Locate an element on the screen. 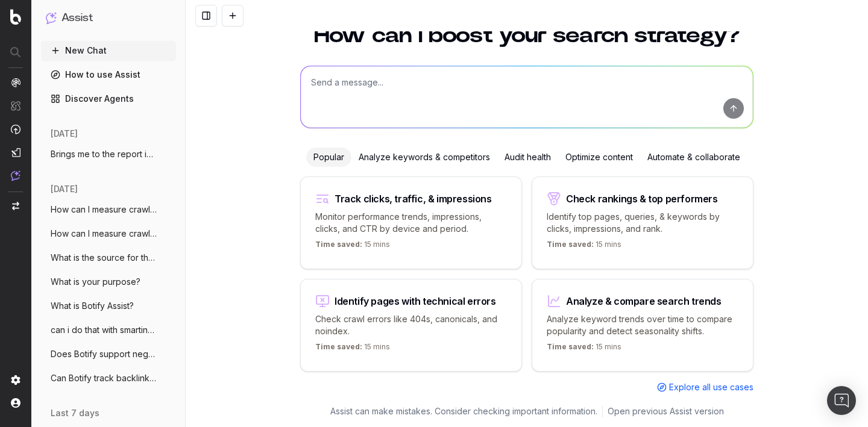 Image resolution: width=868 pixels, height=427 pixels. div: Audit health is located at coordinates (527, 157).